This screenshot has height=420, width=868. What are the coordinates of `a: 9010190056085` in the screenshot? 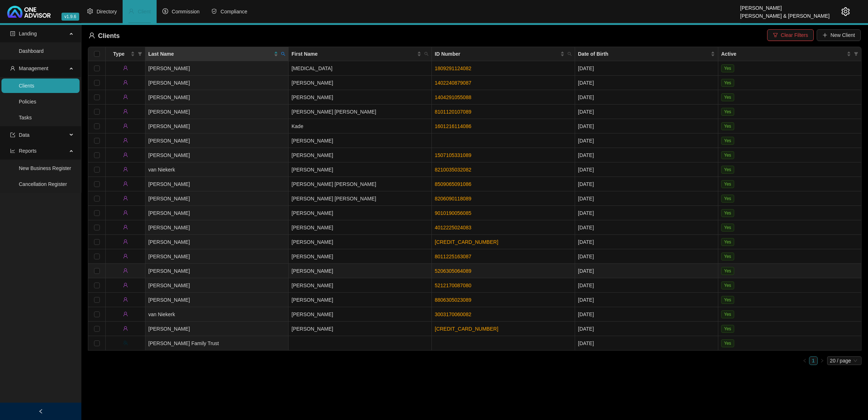 It's located at (453, 213).